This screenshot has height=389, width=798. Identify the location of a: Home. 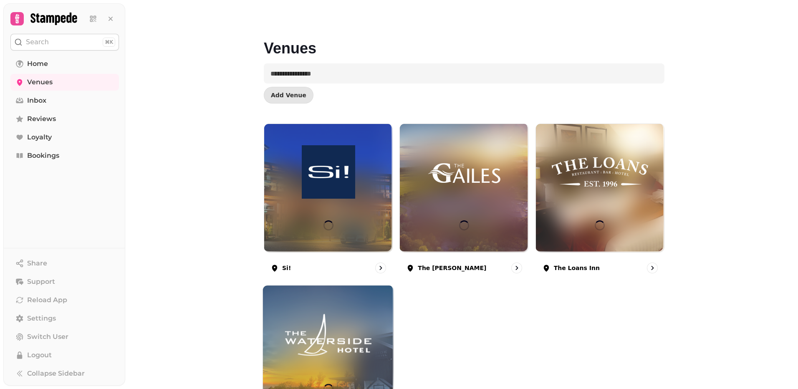
(65, 64).